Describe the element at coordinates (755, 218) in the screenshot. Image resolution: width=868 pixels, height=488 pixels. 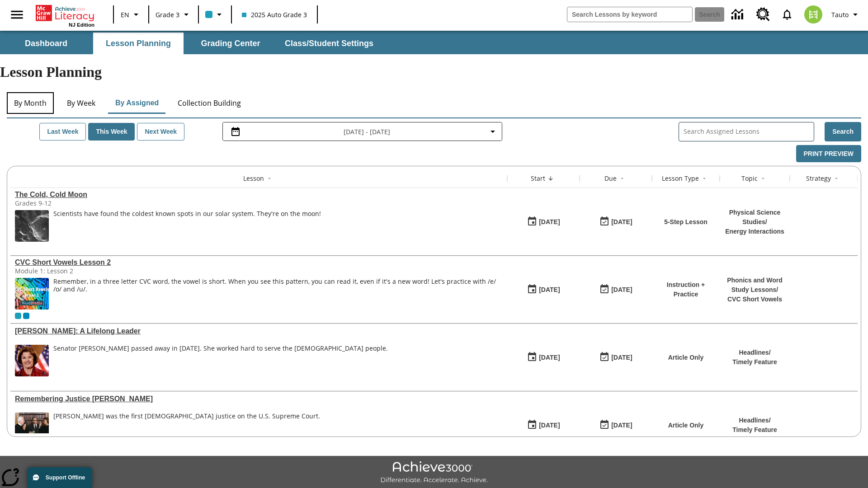
I see `p: Physical Science Studies /` at that location.